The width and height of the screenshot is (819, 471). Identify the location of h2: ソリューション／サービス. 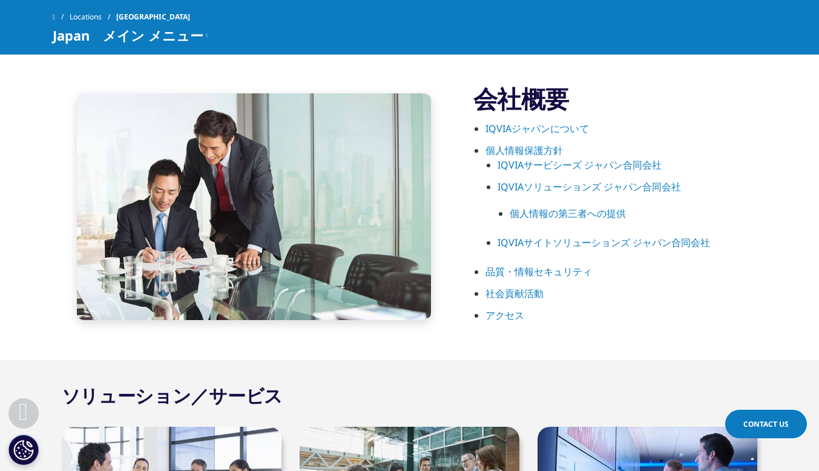
(172, 395).